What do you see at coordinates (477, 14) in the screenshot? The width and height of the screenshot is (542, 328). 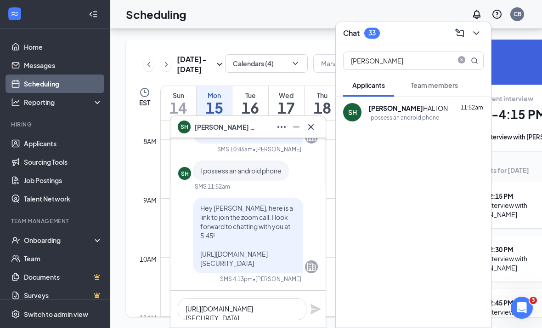 I see `svg: Notifications` at bounding box center [477, 14].